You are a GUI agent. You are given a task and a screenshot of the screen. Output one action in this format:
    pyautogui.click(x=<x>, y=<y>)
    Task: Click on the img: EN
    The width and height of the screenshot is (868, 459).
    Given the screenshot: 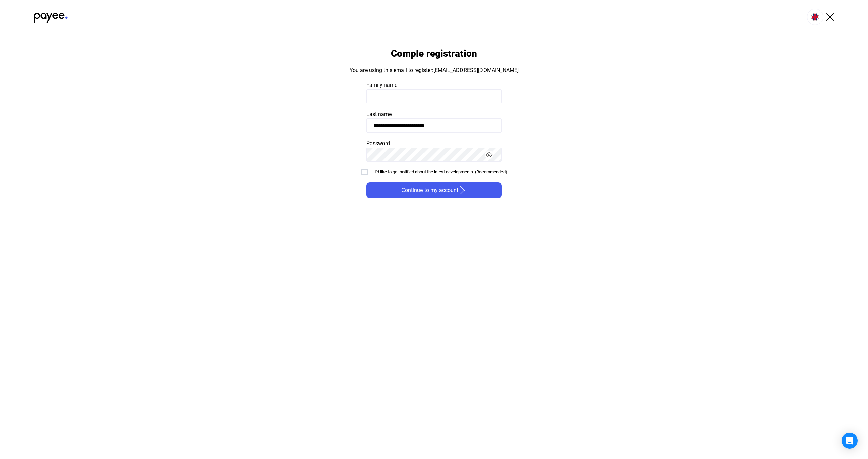 What is the action you would take?
    pyautogui.click(x=815, y=17)
    